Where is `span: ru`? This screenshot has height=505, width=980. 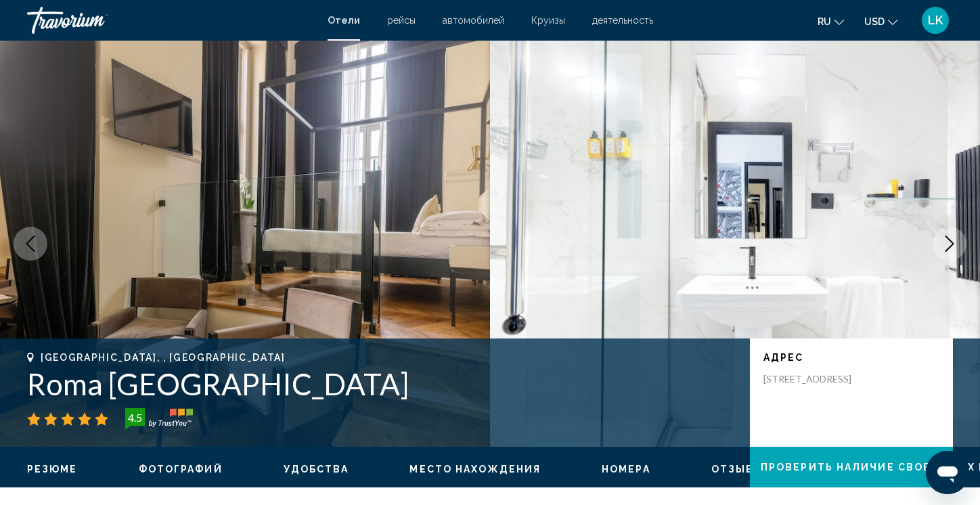
span: ru is located at coordinates (824, 21).